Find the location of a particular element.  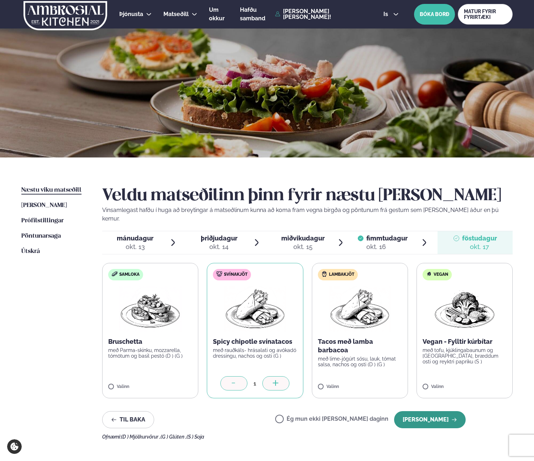

span: (S ) Soja is located at coordinates (195, 436).